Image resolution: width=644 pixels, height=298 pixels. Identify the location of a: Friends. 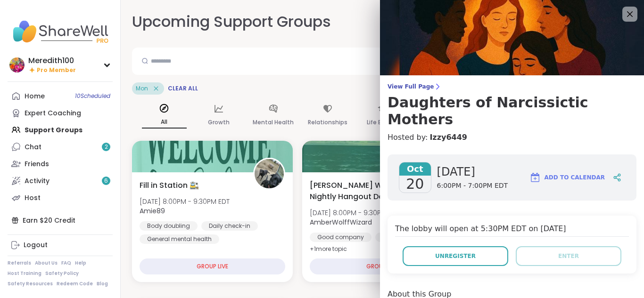
(59, 164).